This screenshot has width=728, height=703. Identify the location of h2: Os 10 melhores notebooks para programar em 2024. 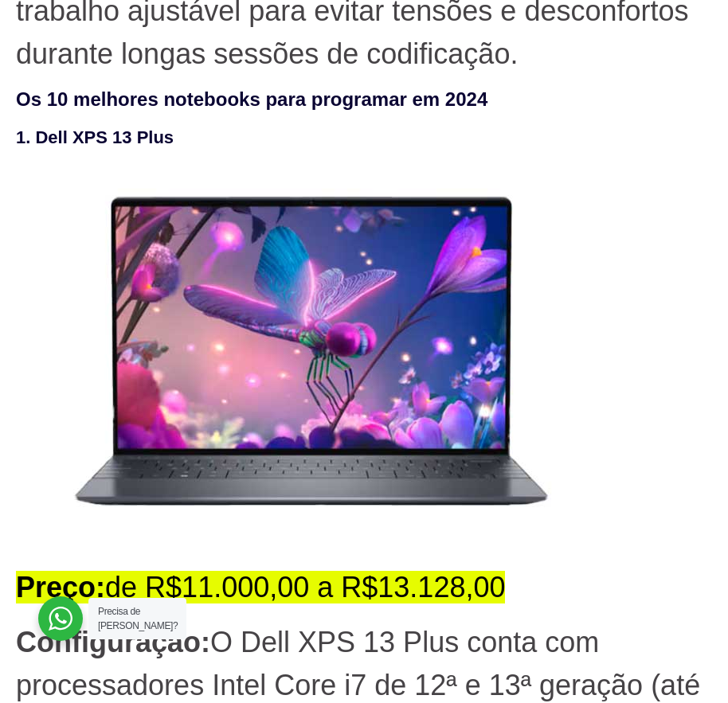
(364, 99).